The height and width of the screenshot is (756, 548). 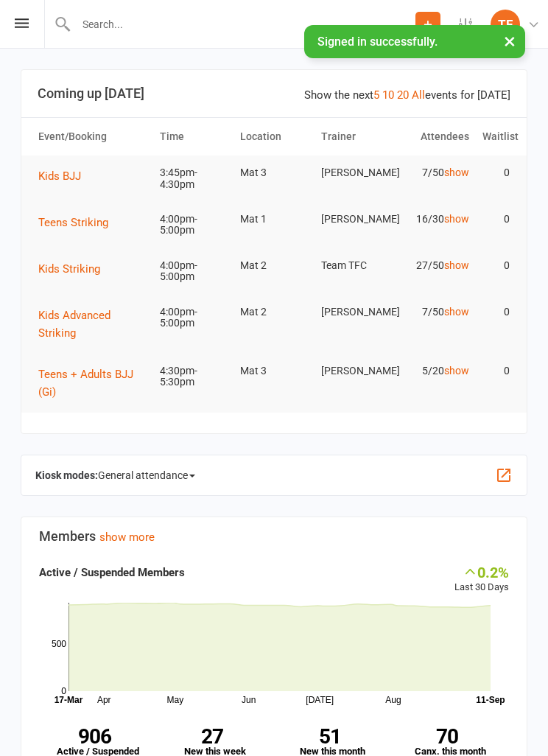 What do you see at coordinates (194, 376) in the screenshot?
I see `td: 4:30pm-5:30pm` at bounding box center [194, 376].